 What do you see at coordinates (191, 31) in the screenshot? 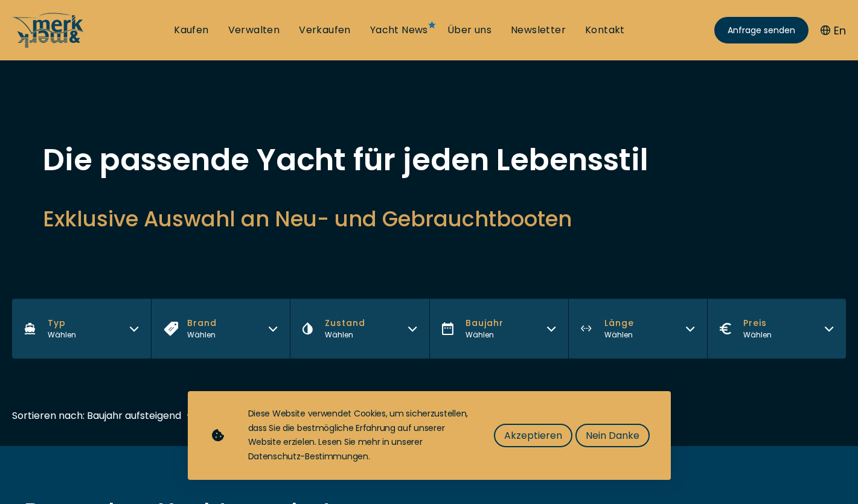
I see `a: Kaufen` at bounding box center [191, 31].